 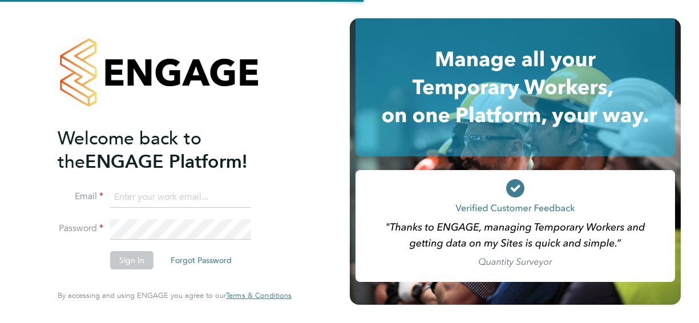 What do you see at coordinates (129, 150) in the screenshot?
I see `span: Welcome back to the` at bounding box center [129, 150].